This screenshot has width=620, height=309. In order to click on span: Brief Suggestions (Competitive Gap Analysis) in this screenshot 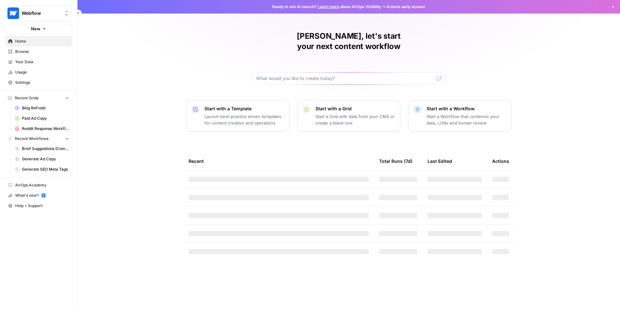, I will do `click(46, 149)`.